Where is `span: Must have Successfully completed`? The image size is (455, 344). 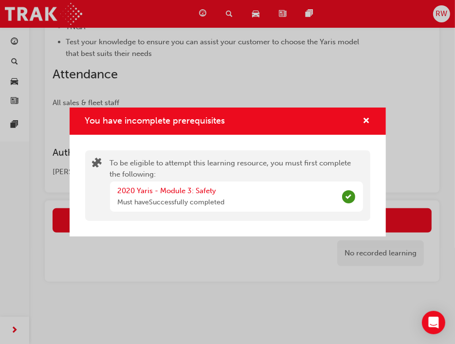
span: Must have Successfully completed is located at coordinates (171, 202).